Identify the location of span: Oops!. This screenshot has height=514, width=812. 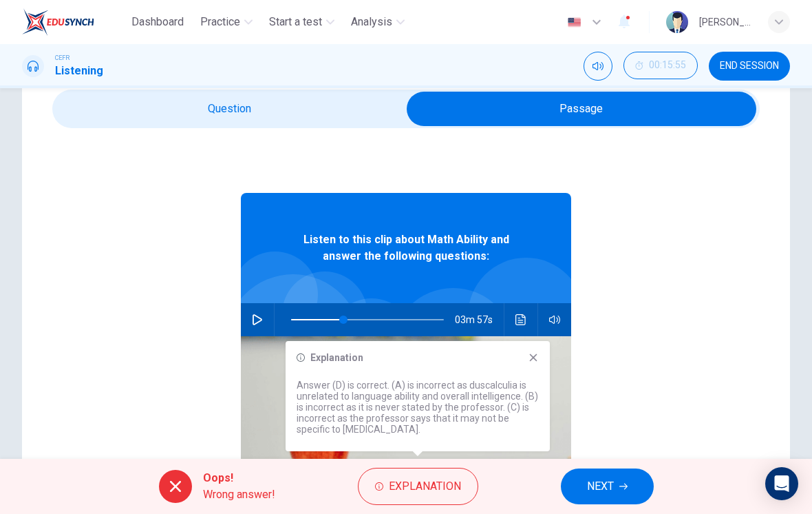
(239, 478).